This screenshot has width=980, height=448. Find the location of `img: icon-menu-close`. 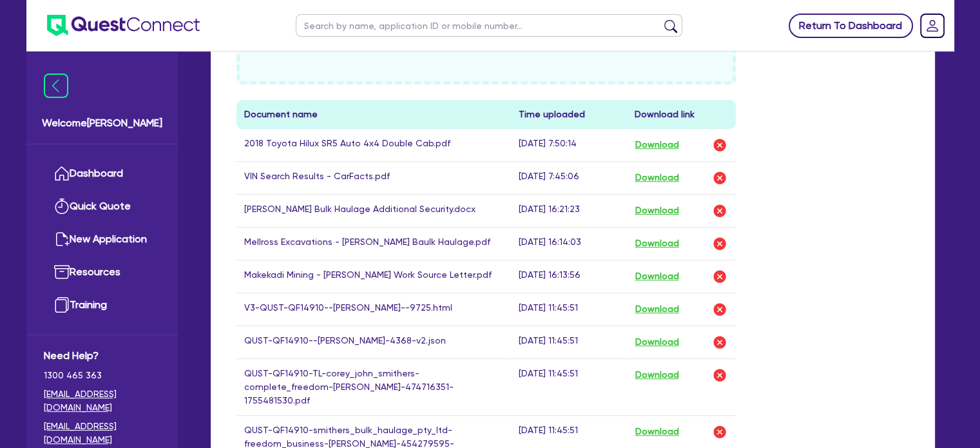

img: icon-menu-close is located at coordinates (56, 86).